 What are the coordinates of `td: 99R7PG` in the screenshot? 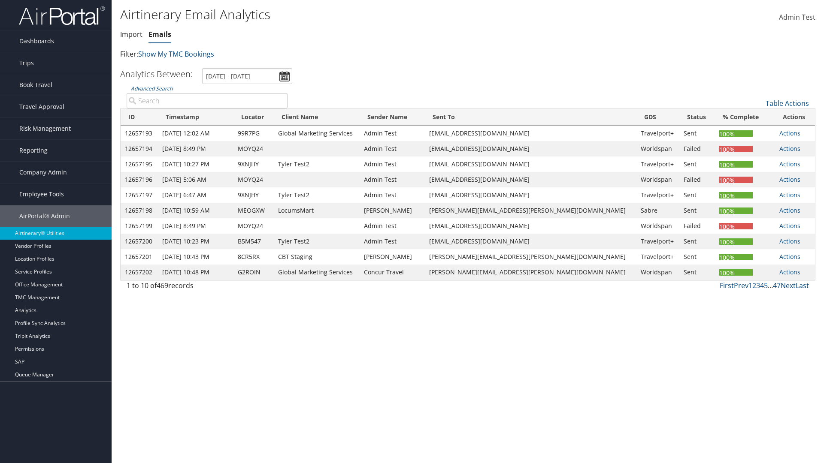 It's located at (254, 133).